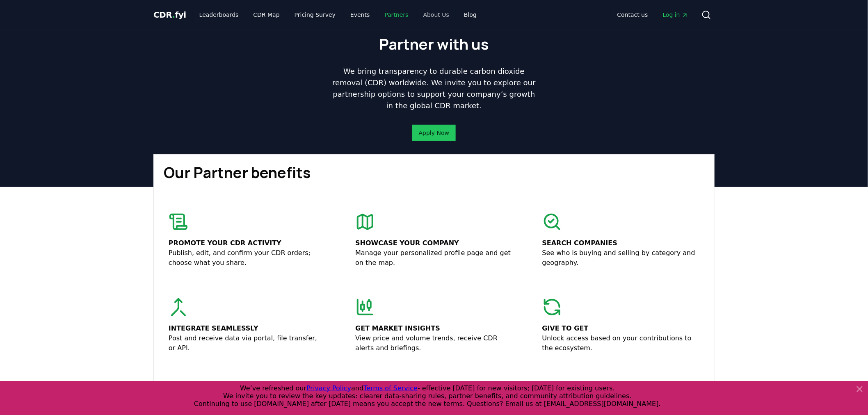 This screenshot has width=868, height=415. What do you see at coordinates (675, 15) in the screenshot?
I see `a: Log in` at bounding box center [675, 15].